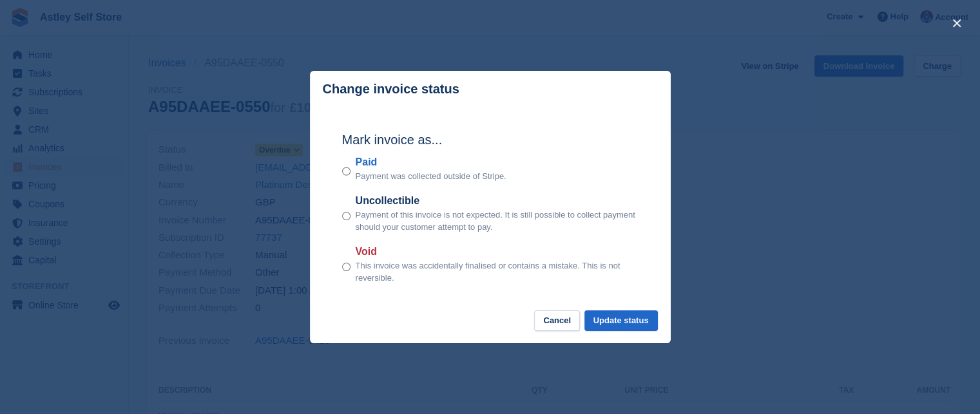  I want to click on button: close, so click(957, 23).